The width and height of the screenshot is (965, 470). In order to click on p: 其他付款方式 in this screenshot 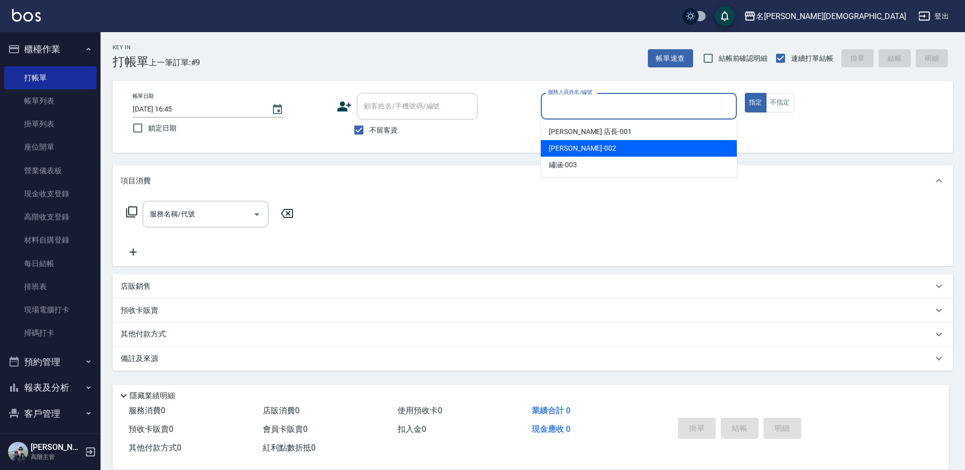, I will do `click(146, 335)`.